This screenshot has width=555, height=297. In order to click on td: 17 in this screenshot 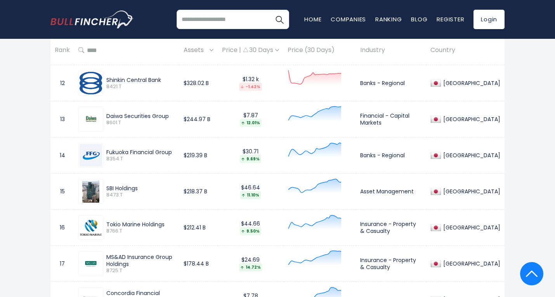, I will do `click(62, 264)`.